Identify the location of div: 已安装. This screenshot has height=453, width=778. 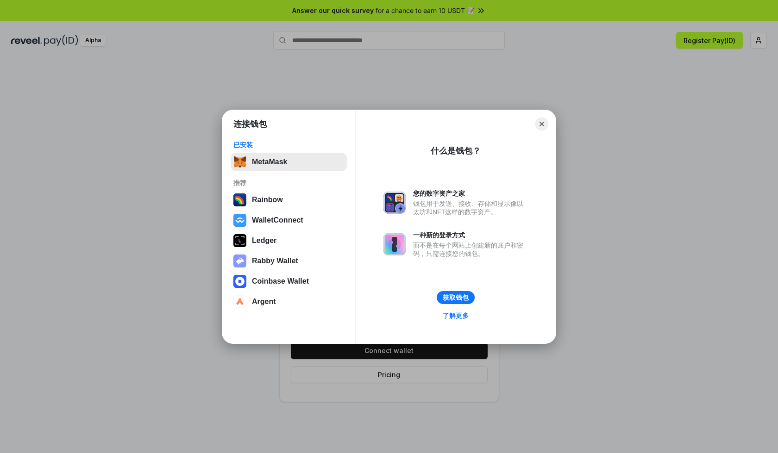
(288, 145).